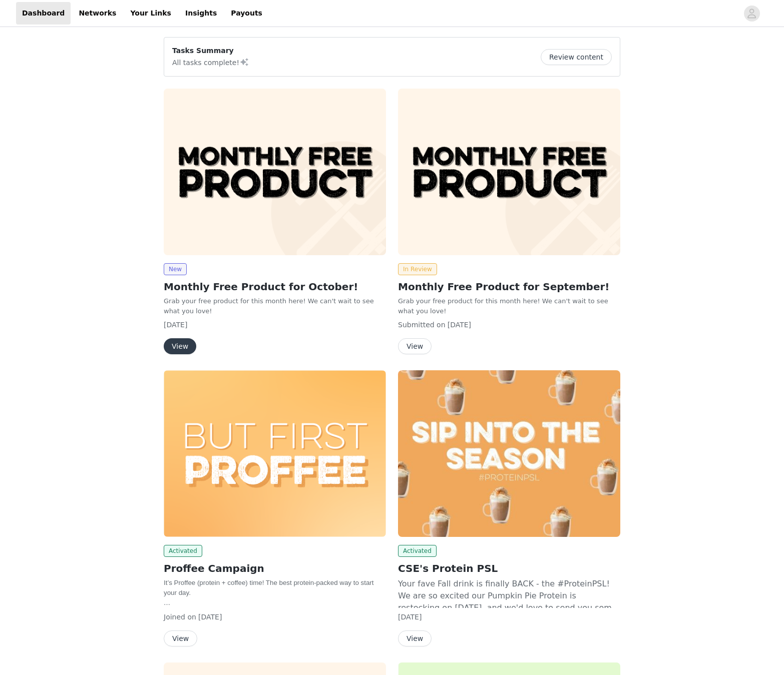 The height and width of the screenshot is (675, 784). I want to click on button: Review content, so click(576, 57).